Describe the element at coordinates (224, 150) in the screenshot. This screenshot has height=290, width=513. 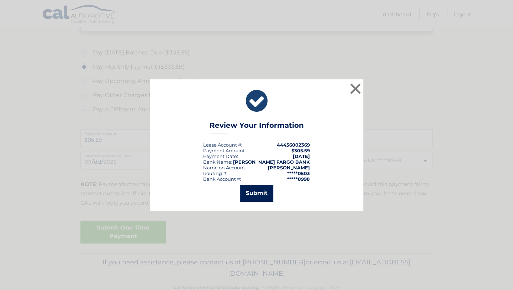
I see `div: Payment Amount:` at that location.